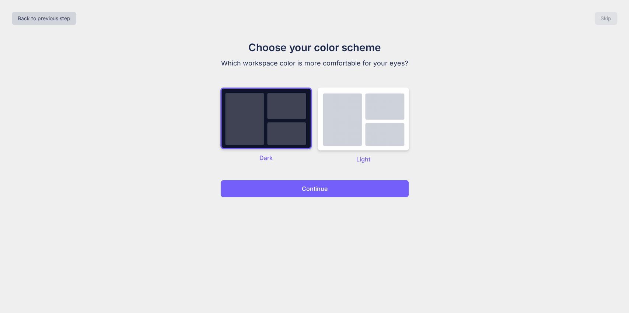 The height and width of the screenshot is (313, 629). What do you see at coordinates (314, 63) in the screenshot?
I see `p: Which workspace color is more comfortable for your eyes?` at bounding box center [314, 63].